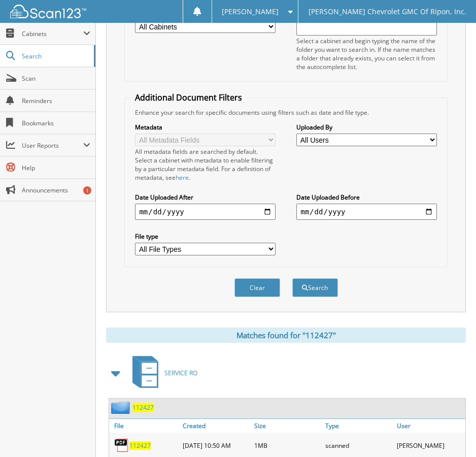  Describe the element at coordinates (287, 425) in the screenshot. I see `a: Size` at that location.